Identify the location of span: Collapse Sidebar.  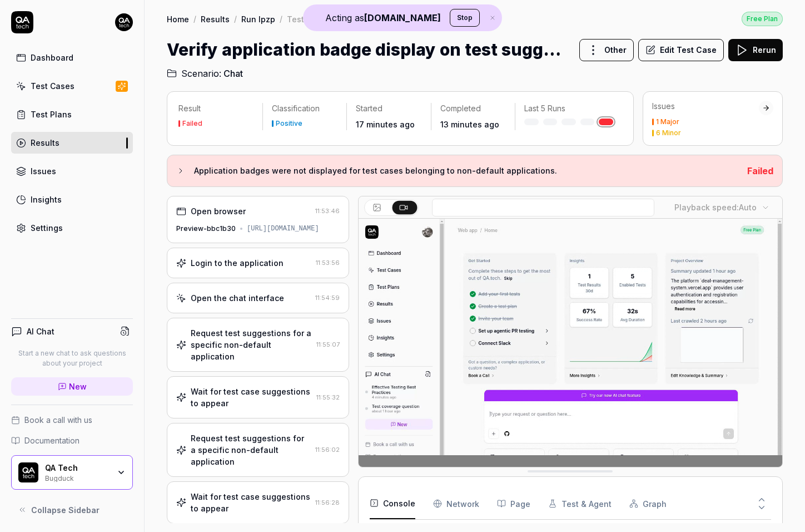
(65, 510).